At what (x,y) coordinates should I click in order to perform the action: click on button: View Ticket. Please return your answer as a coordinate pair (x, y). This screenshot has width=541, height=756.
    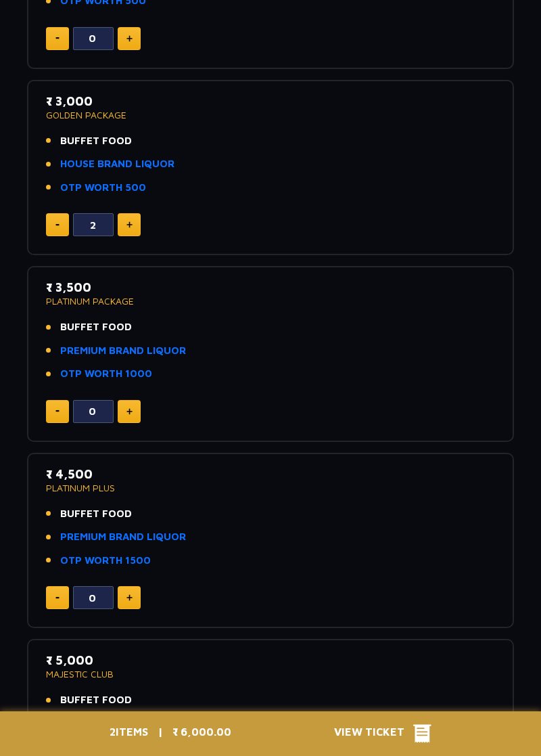
    Looking at the image, I should click on (383, 733).